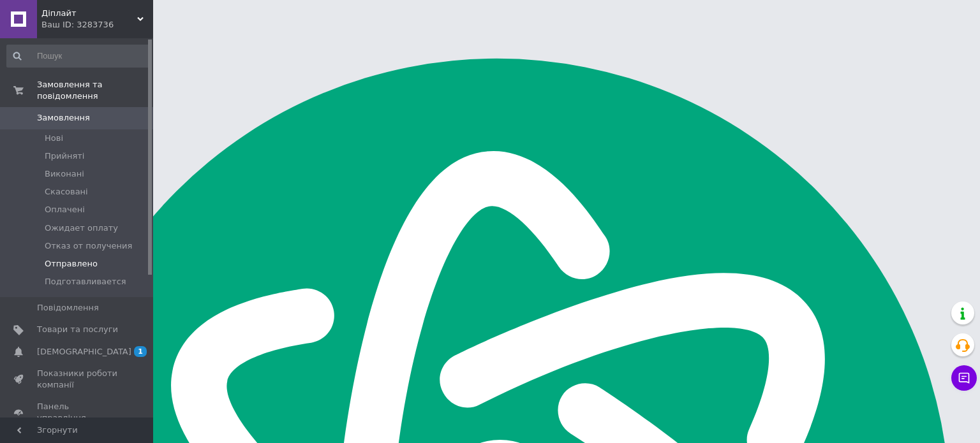 Image resolution: width=980 pixels, height=443 pixels. What do you see at coordinates (81, 228) in the screenshot?
I see `span: Ожидает оплату` at bounding box center [81, 228].